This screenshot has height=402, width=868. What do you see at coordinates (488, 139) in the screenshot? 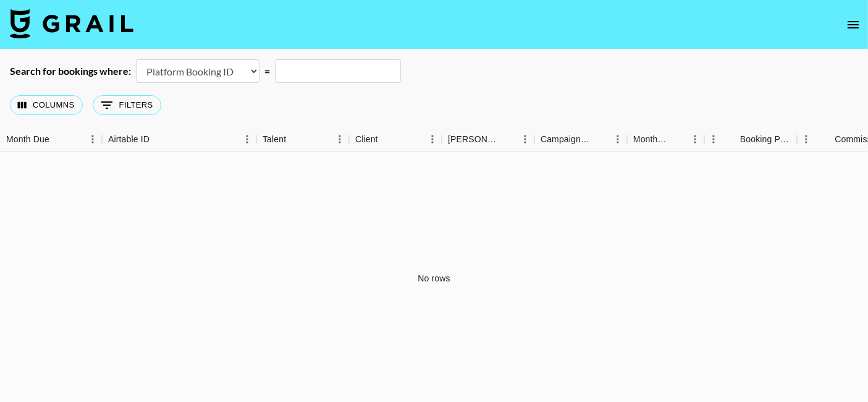
I see `div: Booker` at bounding box center [488, 139].